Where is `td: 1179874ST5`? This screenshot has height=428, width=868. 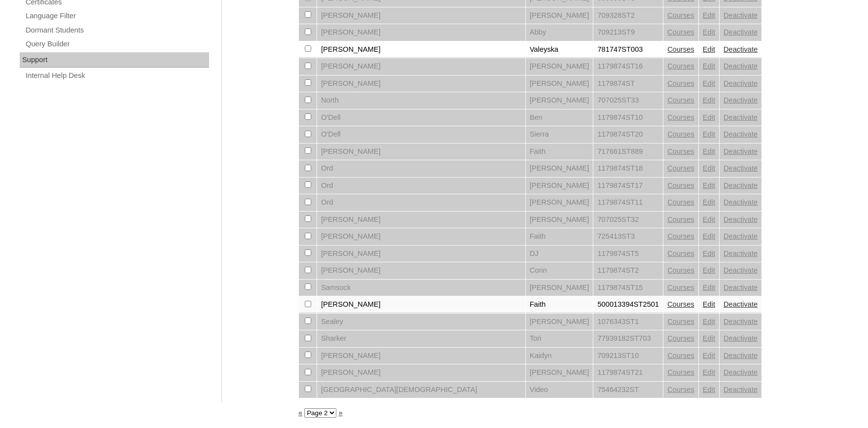
td: 1179874ST5 is located at coordinates (628, 254).